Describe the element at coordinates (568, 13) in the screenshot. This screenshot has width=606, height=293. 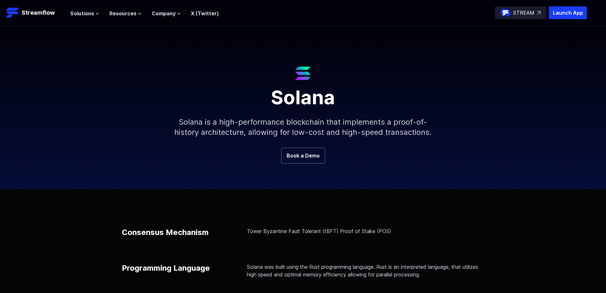
I see `a: Launch App` at that location.